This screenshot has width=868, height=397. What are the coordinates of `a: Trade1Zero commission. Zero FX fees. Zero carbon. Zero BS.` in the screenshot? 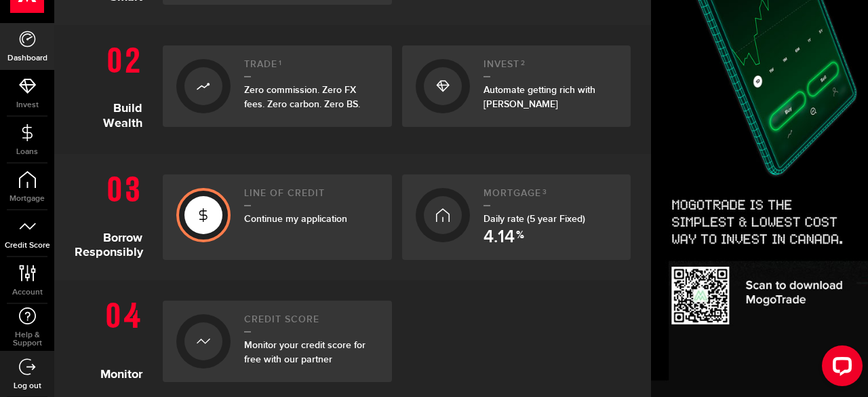 It's located at (277, 86).